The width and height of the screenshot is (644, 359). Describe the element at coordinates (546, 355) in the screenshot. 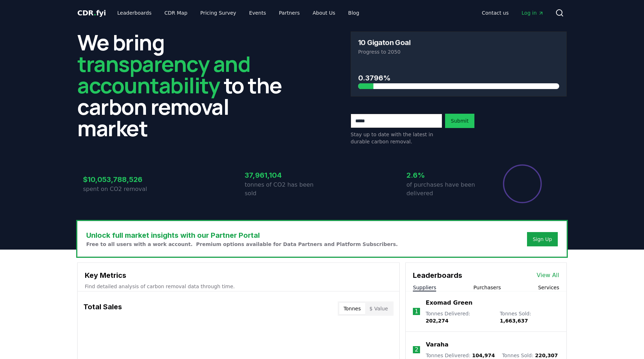

I see `span: 220,307` at that location.